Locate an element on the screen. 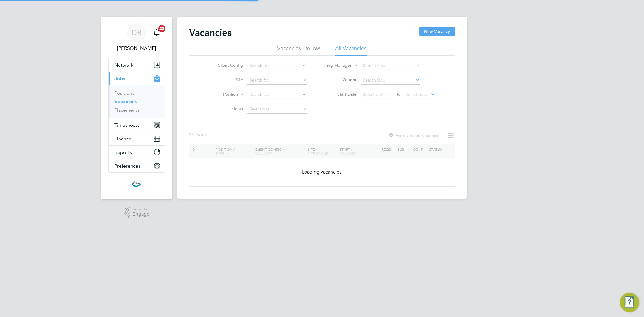  button: New Vacancy is located at coordinates (437, 31).